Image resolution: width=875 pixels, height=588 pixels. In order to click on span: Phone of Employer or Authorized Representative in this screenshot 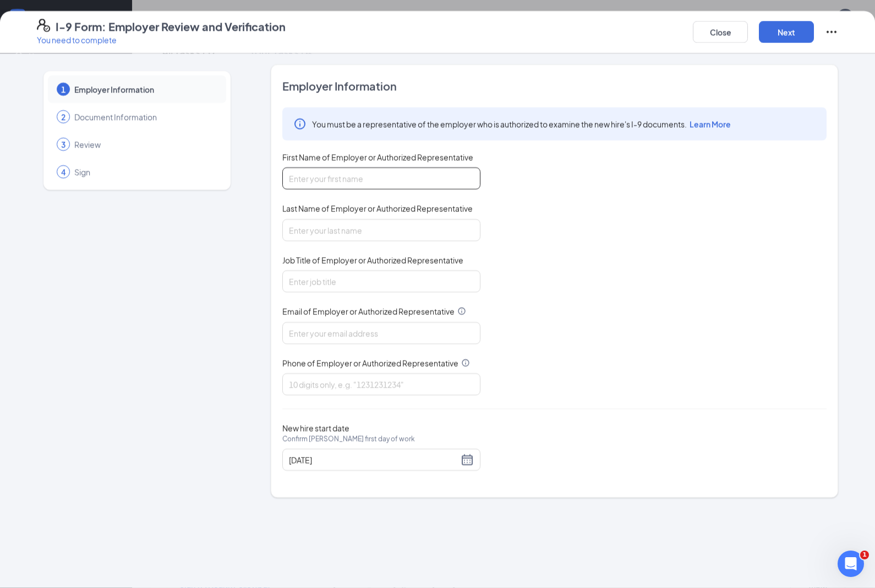, I will do `click(371, 363)`.